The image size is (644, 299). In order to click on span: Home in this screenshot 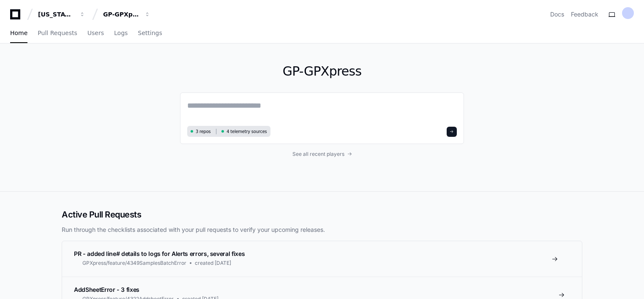, I will do `click(19, 32)`.